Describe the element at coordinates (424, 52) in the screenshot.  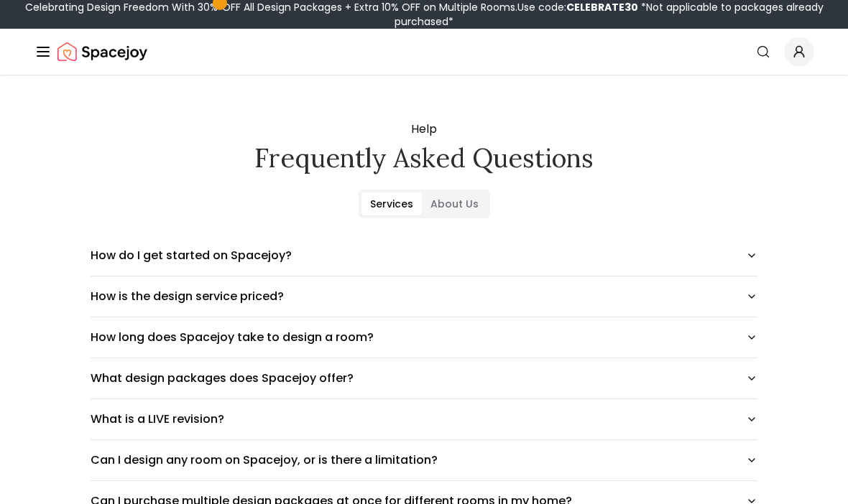
I see `nav: Global` at that location.